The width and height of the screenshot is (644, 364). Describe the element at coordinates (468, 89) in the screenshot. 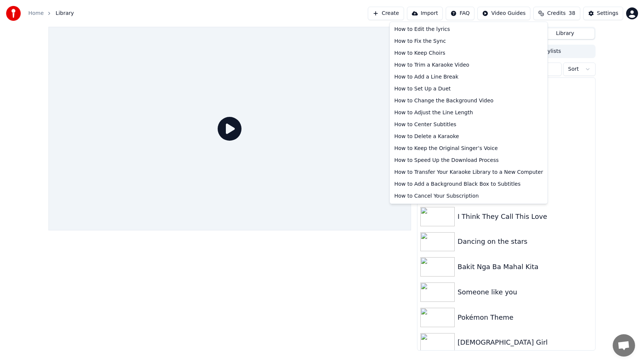

I see `div: How to Set Up a Duet` at that location.